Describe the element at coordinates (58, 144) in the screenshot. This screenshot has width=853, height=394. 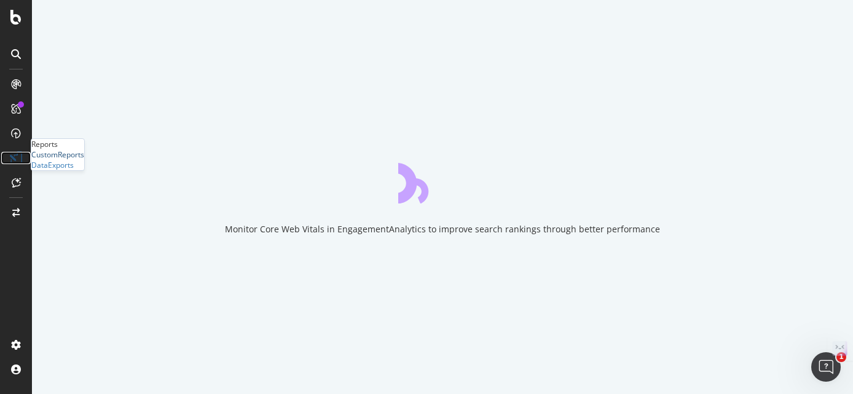
I see `div: Reports` at that location.